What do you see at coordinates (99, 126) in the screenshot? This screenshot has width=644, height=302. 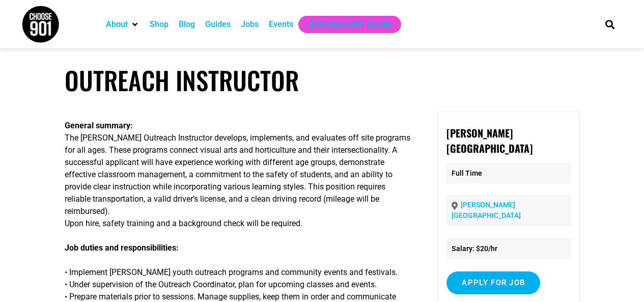 I see `strong: General summary:` at bounding box center [99, 126].